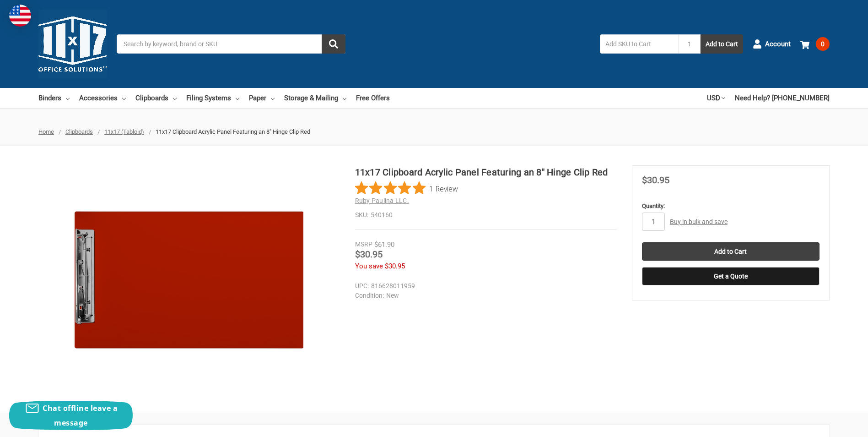 Image resolution: width=868 pixels, height=437 pixels. What do you see at coordinates (369, 295) in the screenshot?
I see `dt: Condition:` at bounding box center [369, 295].